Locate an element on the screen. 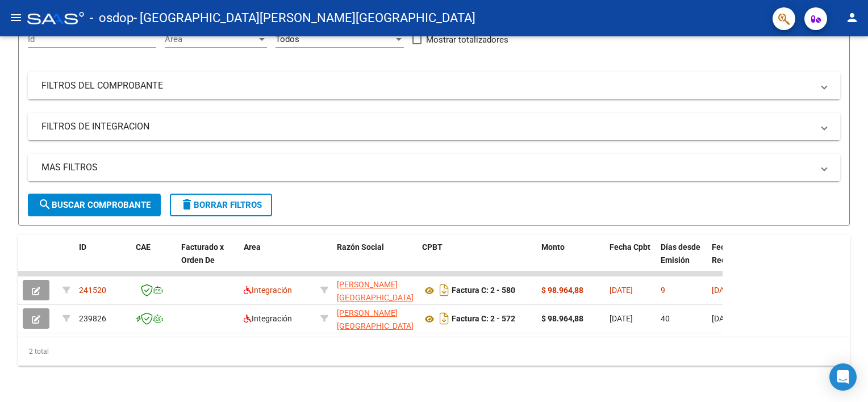 The height and width of the screenshot is (402, 868). mat-expansion-panel-header: FILTROS DE INTEGRACION is located at coordinates (434, 127).